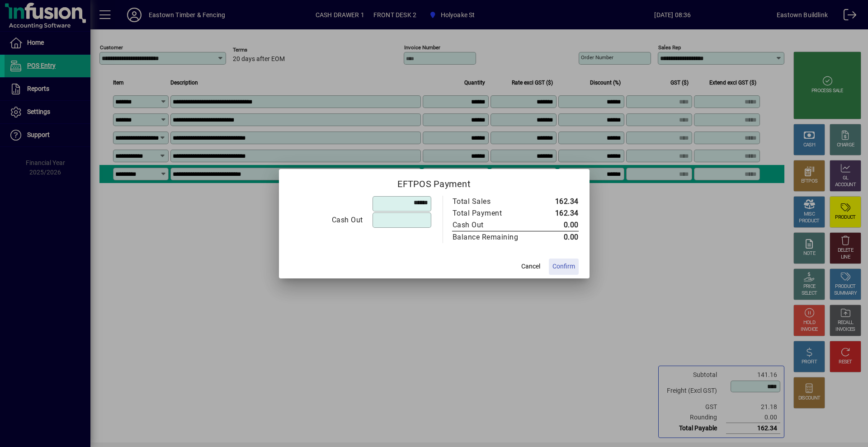 The width and height of the screenshot is (868, 447). I want to click on button: Cancel, so click(531, 267).